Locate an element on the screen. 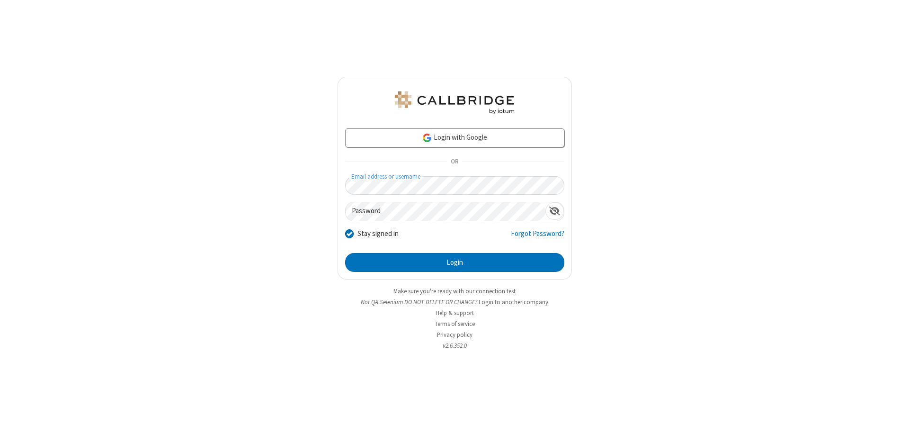 This screenshot has height=434, width=909. input: Password is located at coordinates (446, 211).